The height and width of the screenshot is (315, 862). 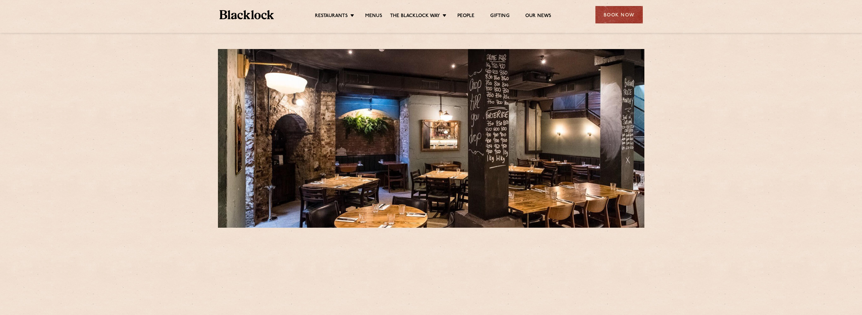 What do you see at coordinates (619, 15) in the screenshot?
I see `div: Book Now` at bounding box center [619, 15].